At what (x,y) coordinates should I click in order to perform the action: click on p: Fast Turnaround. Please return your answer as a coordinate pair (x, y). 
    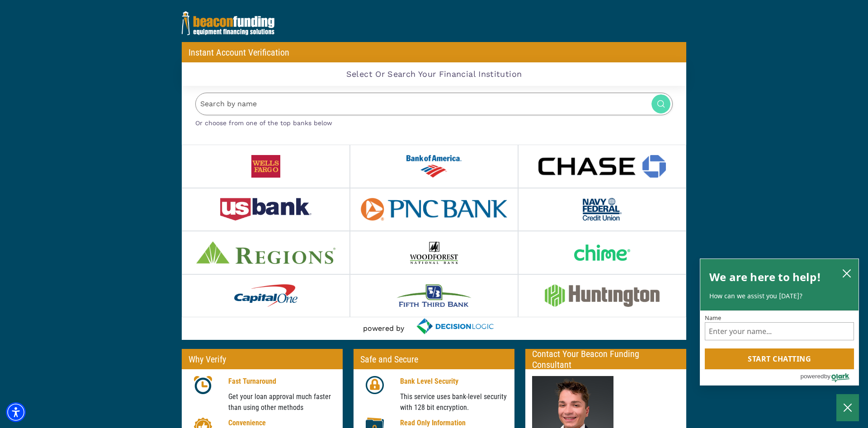
    Looking at the image, I should click on (282, 381).